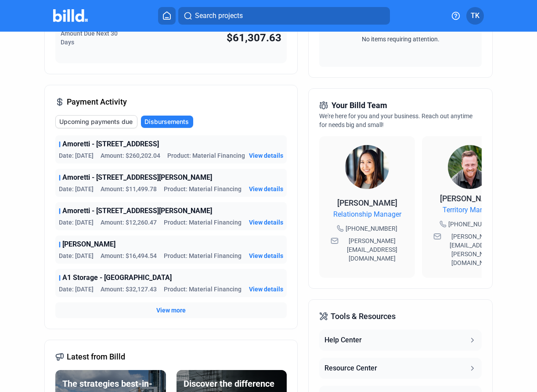 The height and width of the screenshot is (392, 537). Describe the element at coordinates (167, 121) in the screenshot. I see `button: Disbursements` at that location.